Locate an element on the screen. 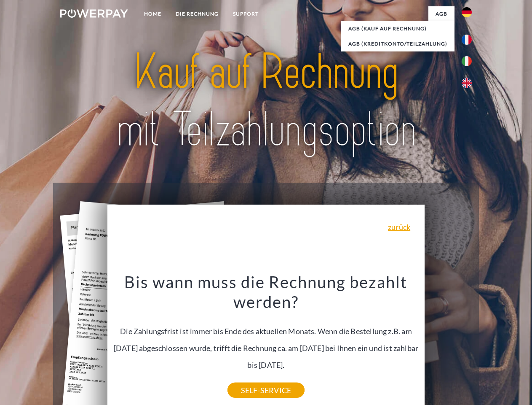 The image size is (532, 405). img: title-powerpay_de.svg is located at coordinates (266, 101).